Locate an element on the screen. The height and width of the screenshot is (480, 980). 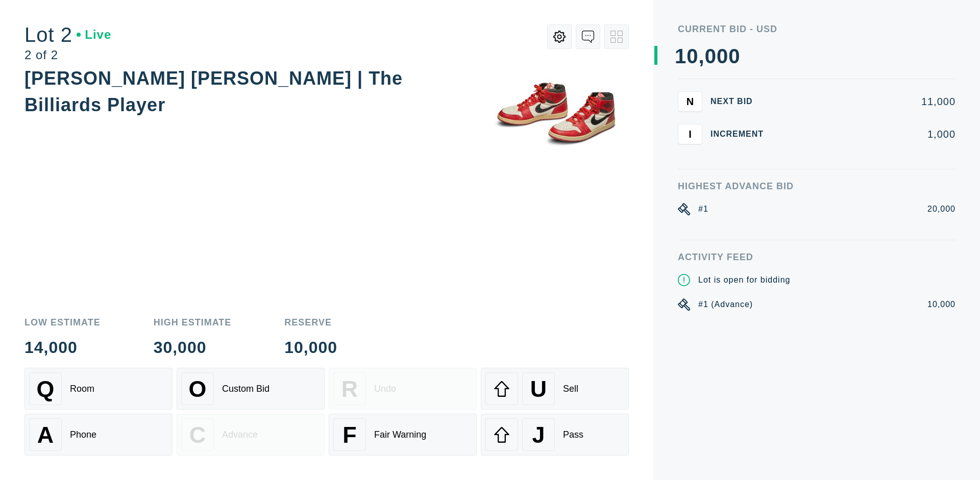
div: Fair Warning is located at coordinates (400, 435).